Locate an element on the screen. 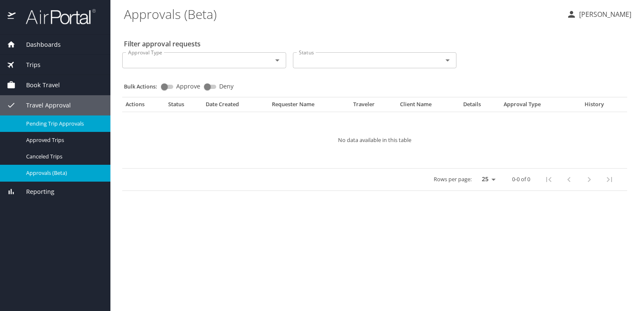  span: Deny is located at coordinates (226, 87).